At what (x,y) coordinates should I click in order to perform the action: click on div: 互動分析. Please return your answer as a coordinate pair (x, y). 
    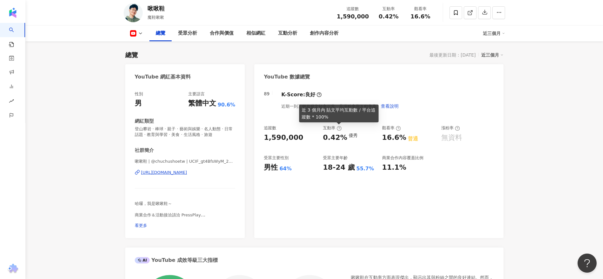
    Looking at the image, I should click on (288, 33).